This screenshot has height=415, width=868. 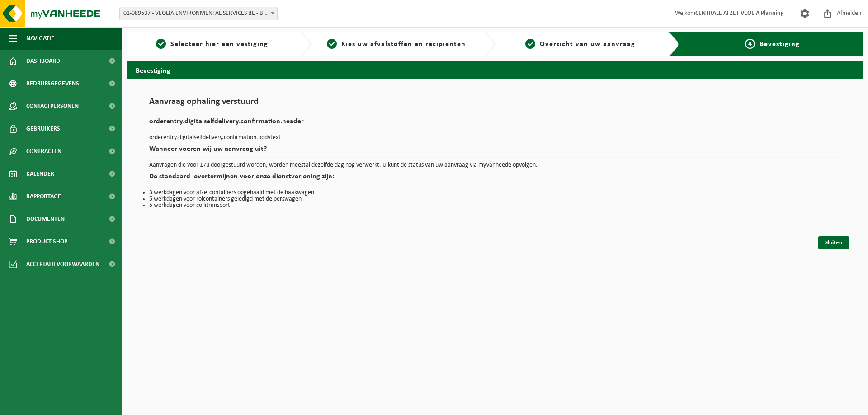 What do you see at coordinates (495, 179) in the screenshot?
I see `h2: De standaard levertermijnen voor onze dienstverlening zijn:` at bounding box center [495, 179].